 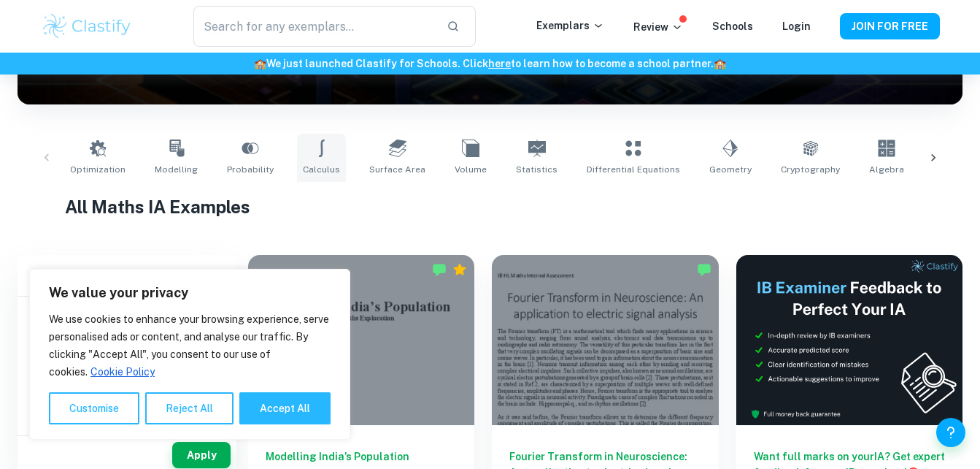 What do you see at coordinates (189, 408) in the screenshot?
I see `button: Reject All` at bounding box center [189, 408].